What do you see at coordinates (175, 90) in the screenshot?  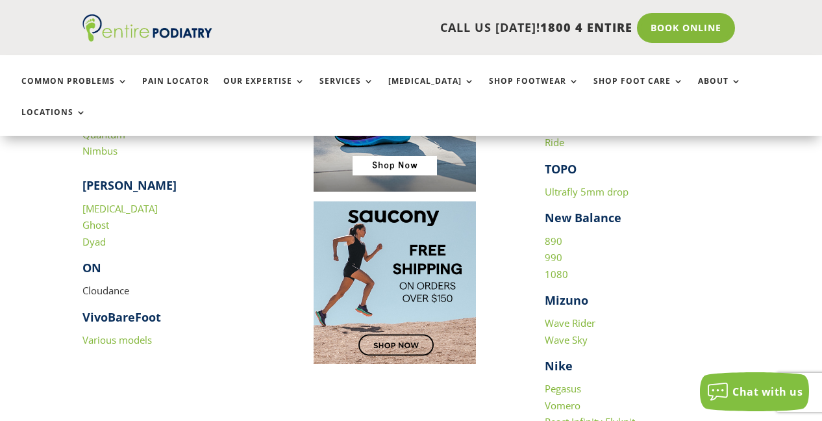 I see `a: Pain Locator` at bounding box center [175, 90].